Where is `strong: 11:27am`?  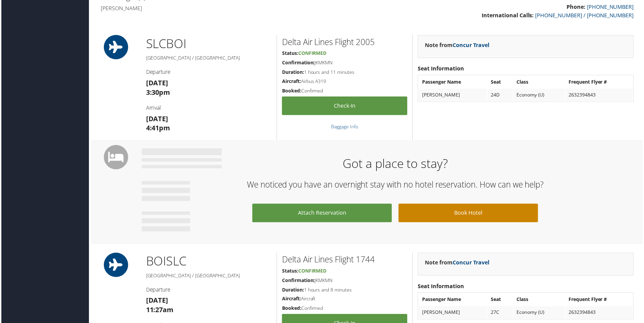 strong: 11:27am is located at coordinates (159, 311).